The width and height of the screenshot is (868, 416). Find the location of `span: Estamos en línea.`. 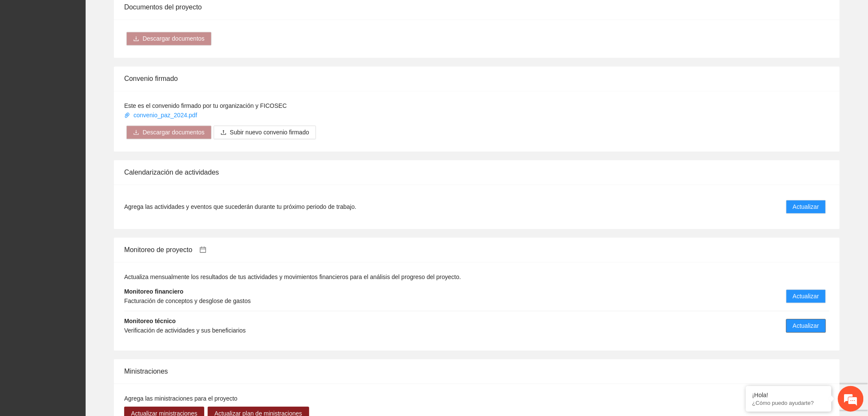

span: Estamos en línea. is located at coordinates (84, 157).